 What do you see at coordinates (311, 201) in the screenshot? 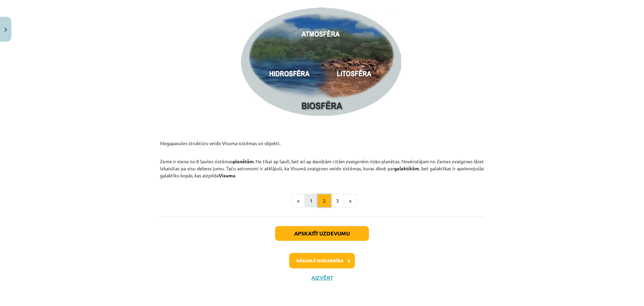
I see `button: 1` at bounding box center [311, 201].